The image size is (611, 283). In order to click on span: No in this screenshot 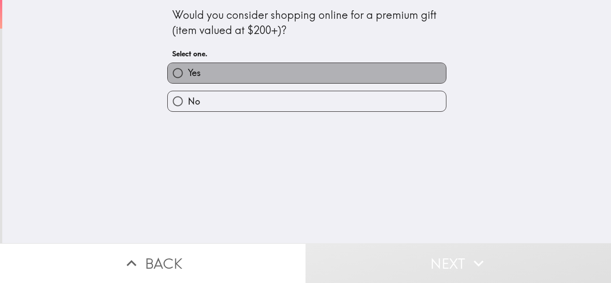, I will do `click(194, 102)`.